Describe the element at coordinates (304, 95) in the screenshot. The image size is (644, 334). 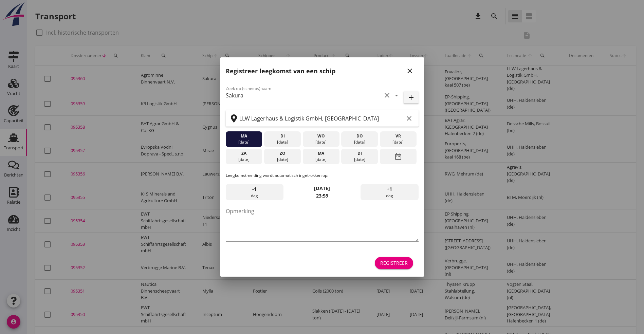
I see `input: Zoek op (scheeps)naam` at that location.